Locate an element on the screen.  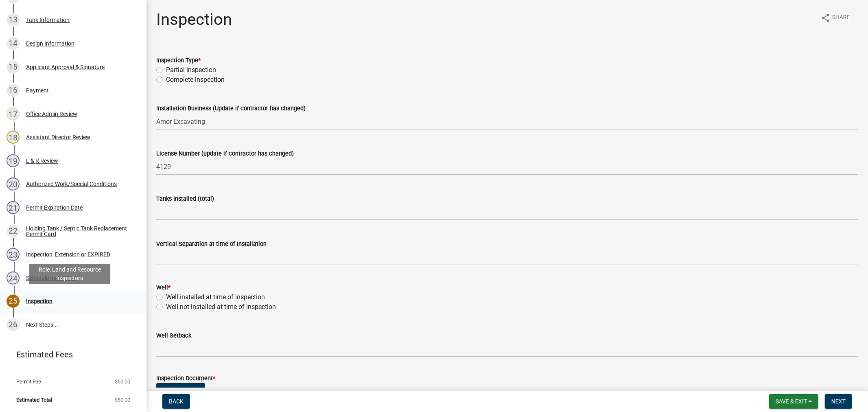
label: Well Setback is located at coordinates (174, 336).